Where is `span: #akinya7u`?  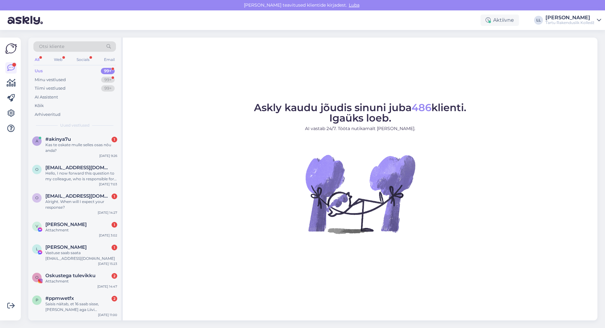 span: #akinya7u is located at coordinates (58, 139).